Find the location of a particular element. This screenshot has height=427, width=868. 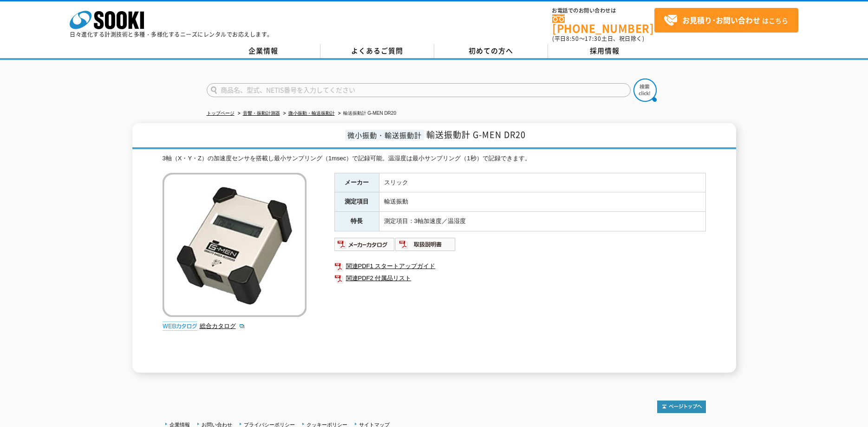

a: 関連PDF1 スタートアップガイド is located at coordinates (520, 266).